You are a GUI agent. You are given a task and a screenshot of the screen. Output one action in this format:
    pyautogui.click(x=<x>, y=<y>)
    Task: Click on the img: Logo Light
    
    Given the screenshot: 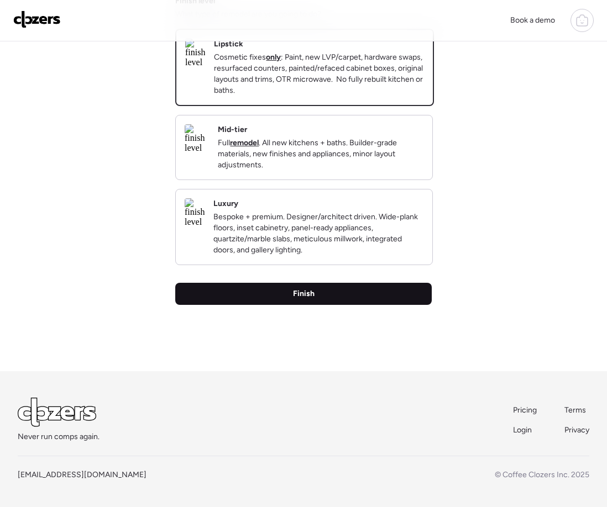 What is the action you would take?
    pyautogui.click(x=57, y=412)
    